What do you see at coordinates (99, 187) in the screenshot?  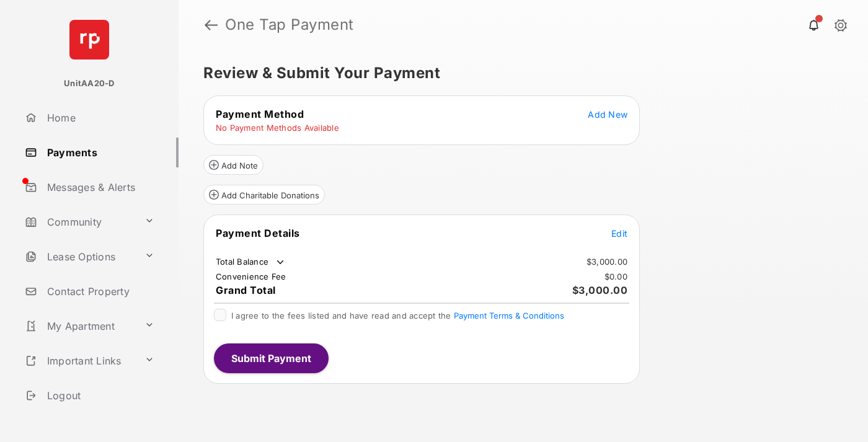 I see `a: Messages & Alerts` at bounding box center [99, 187].